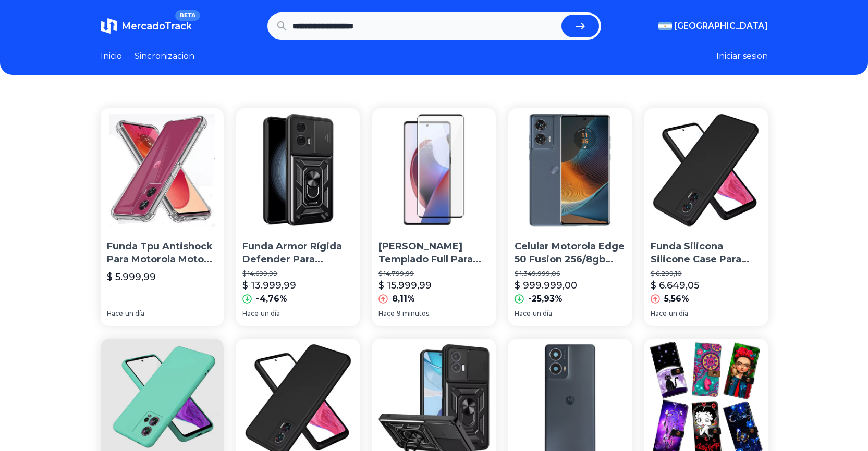 The height and width of the screenshot is (451, 868). What do you see at coordinates (146, 26) in the screenshot?
I see `a: MercadoTrackBETA` at bounding box center [146, 26].